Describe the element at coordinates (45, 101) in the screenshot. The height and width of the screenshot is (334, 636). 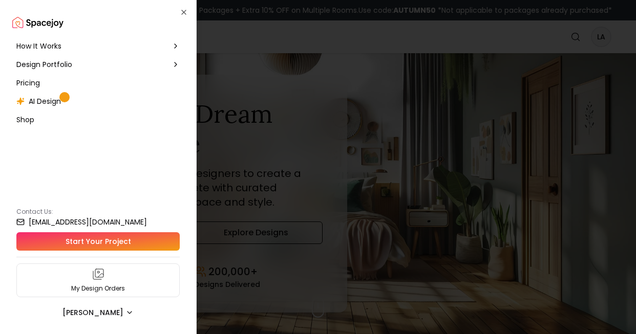
I see `span: AI Design` at that location.